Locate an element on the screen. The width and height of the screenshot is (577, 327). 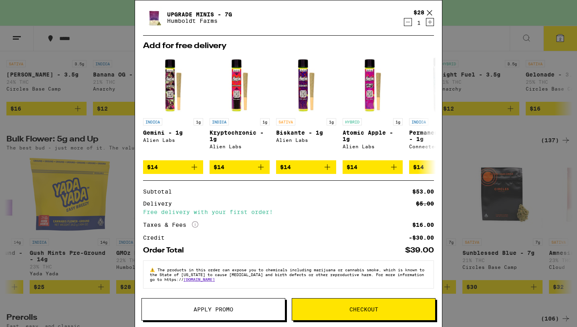
img: Alien Labs - Biskante - 1g is located at coordinates (306, 84).